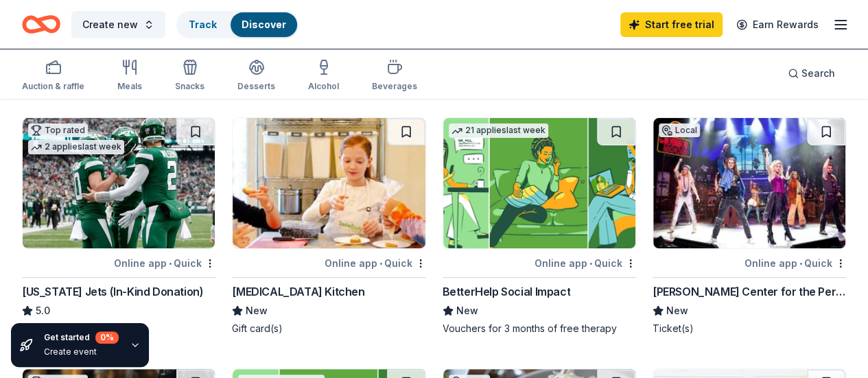  I want to click on span: 5.0, so click(42, 310).